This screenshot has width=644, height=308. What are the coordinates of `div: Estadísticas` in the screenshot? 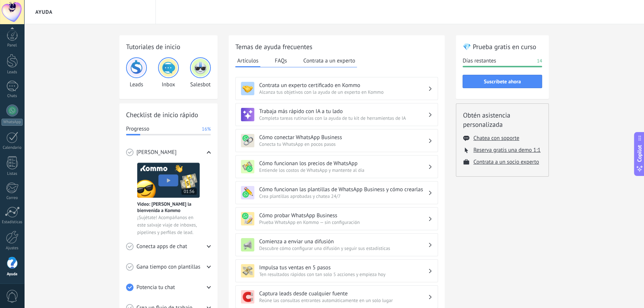 It's located at (12, 222).